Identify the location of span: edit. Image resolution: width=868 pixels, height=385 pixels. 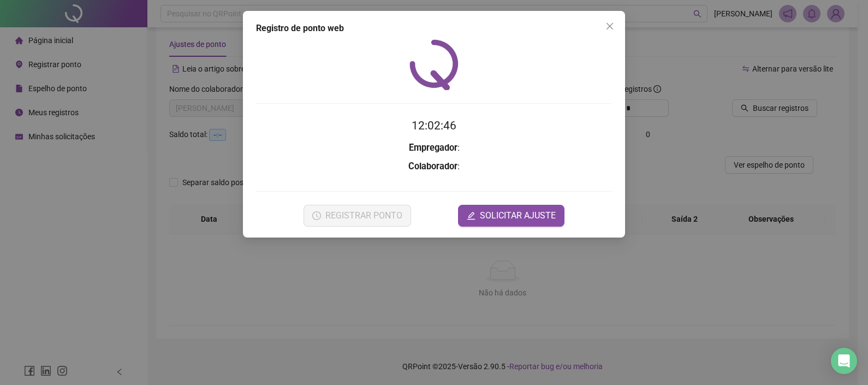
(471, 216).